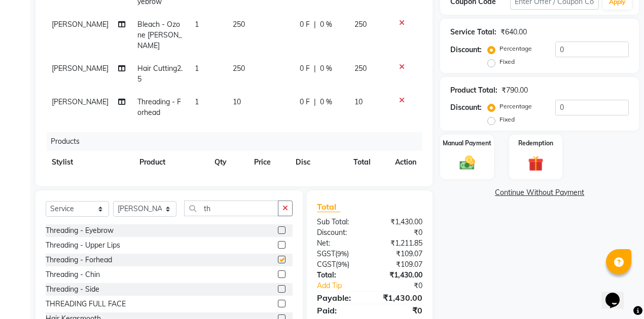  I want to click on label: Redemption, so click(535, 144).